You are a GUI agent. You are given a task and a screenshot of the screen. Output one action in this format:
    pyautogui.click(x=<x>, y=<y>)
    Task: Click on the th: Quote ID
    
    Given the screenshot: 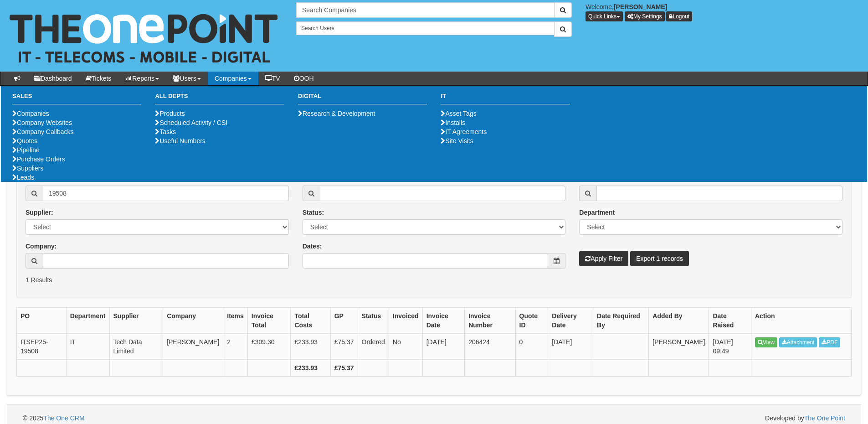 What is the action you would take?
    pyautogui.click(x=532, y=320)
    